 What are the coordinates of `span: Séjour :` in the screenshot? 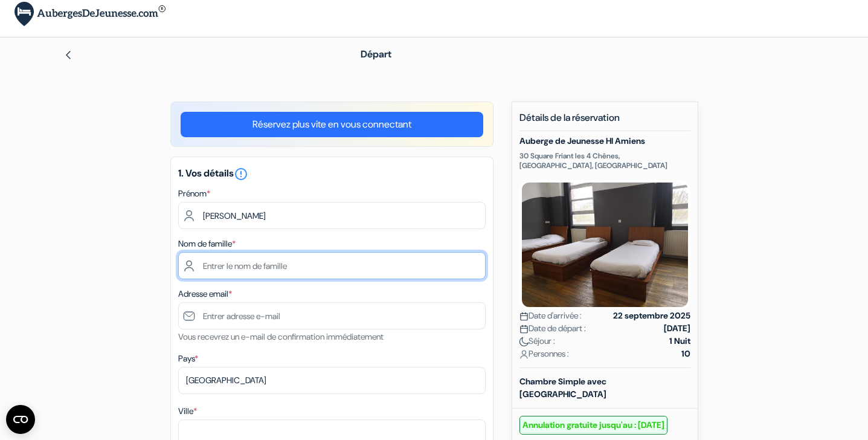 It's located at (537, 341).